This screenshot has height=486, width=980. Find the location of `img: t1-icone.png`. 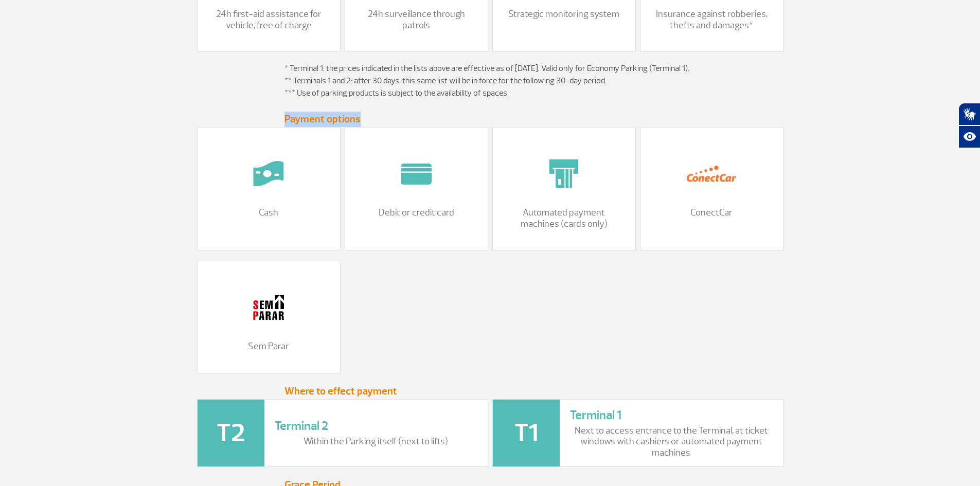

img: t1-icone.png is located at coordinates (526, 433).